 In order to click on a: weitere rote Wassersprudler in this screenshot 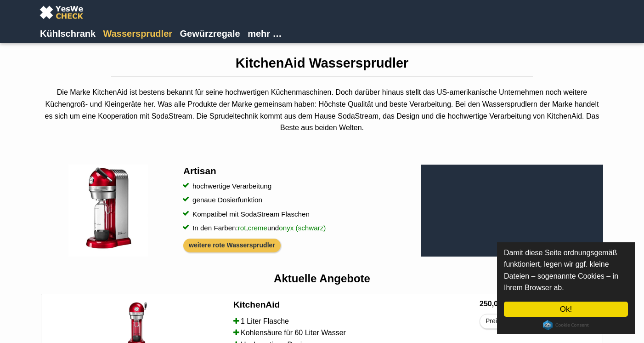, I will do `click(232, 245)`.